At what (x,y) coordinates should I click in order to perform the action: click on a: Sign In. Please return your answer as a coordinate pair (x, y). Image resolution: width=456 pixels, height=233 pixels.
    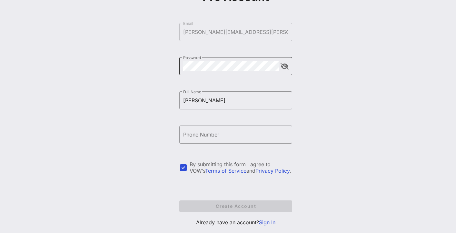
    Looking at the image, I should click on (267, 222).